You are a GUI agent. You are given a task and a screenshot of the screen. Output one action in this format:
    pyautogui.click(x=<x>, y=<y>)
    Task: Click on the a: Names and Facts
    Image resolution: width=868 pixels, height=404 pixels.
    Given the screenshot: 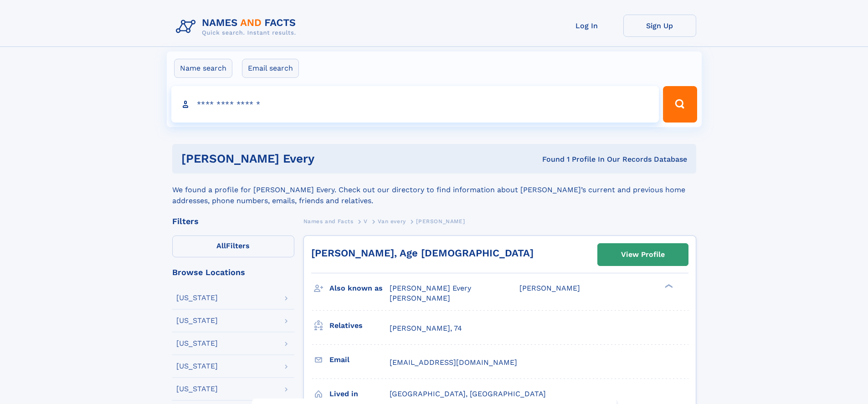 What is the action you would take?
    pyautogui.click(x=329, y=221)
    